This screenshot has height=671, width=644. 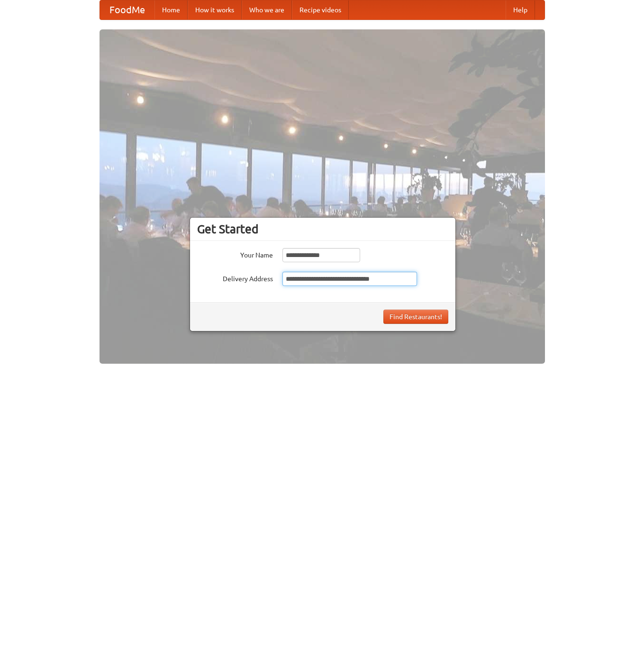 I want to click on a: Home, so click(x=171, y=10).